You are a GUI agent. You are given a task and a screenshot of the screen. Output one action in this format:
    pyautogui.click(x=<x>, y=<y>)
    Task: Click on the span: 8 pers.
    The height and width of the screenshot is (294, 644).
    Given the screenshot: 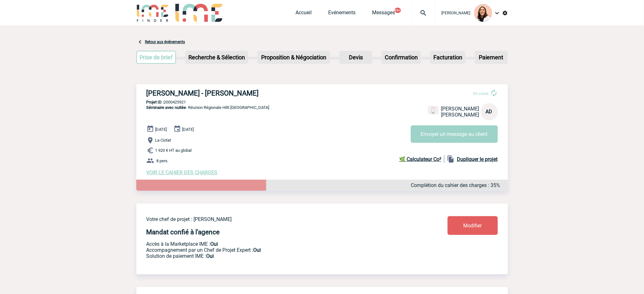 What is the action you would take?
    pyautogui.click(x=163, y=161)
    